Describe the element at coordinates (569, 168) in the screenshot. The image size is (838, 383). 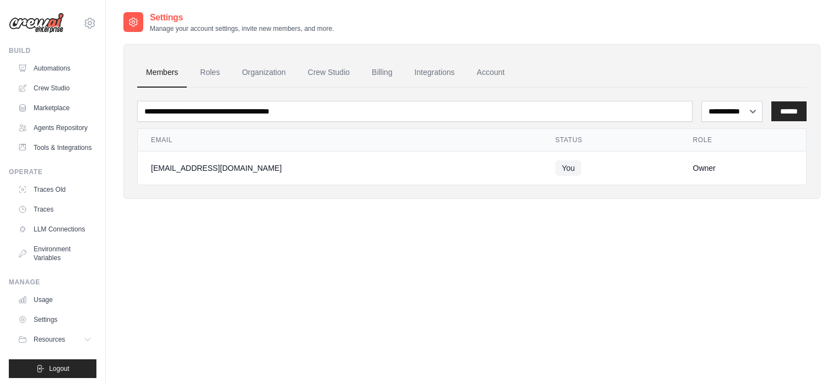
I see `span: You` at that location.